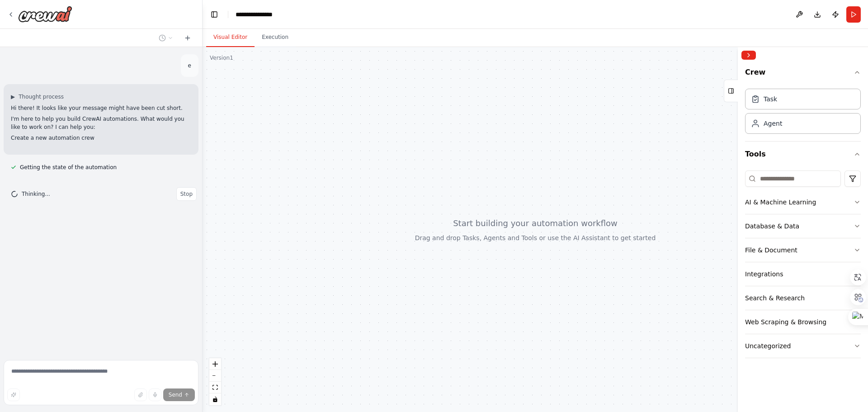 The height and width of the screenshot is (412, 868). I want to click on button: Click to speak your automation idea, so click(155, 395).